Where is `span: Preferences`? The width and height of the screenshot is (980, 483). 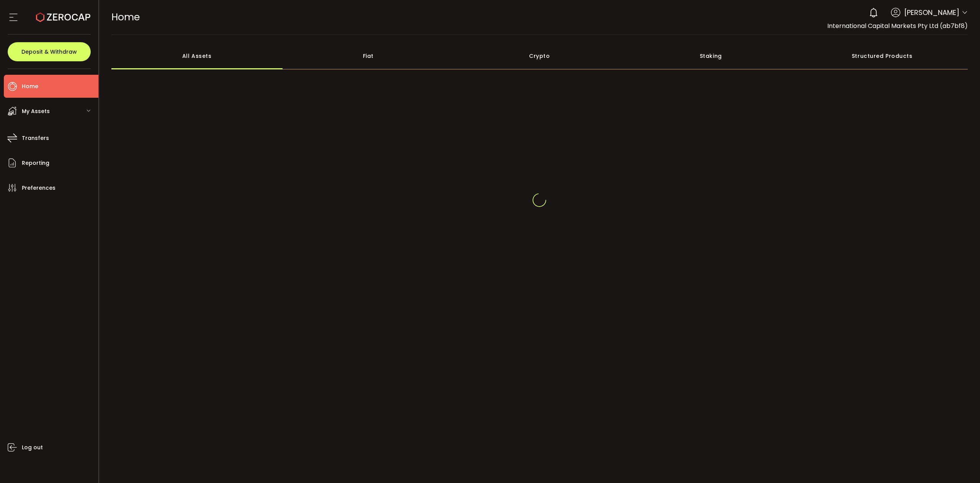
span: Preferences is located at coordinates (39, 188).